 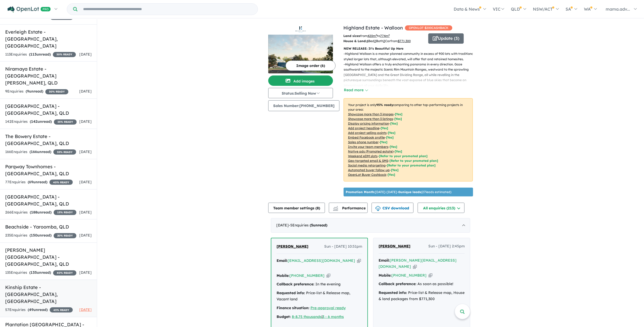 I want to click on span: 49, so click(x=31, y=310).